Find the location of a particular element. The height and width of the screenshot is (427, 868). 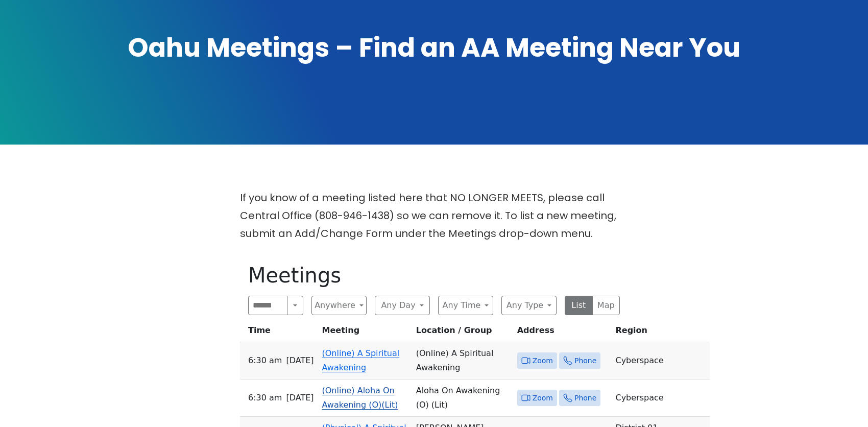

button: Any Day is located at coordinates (402, 306).